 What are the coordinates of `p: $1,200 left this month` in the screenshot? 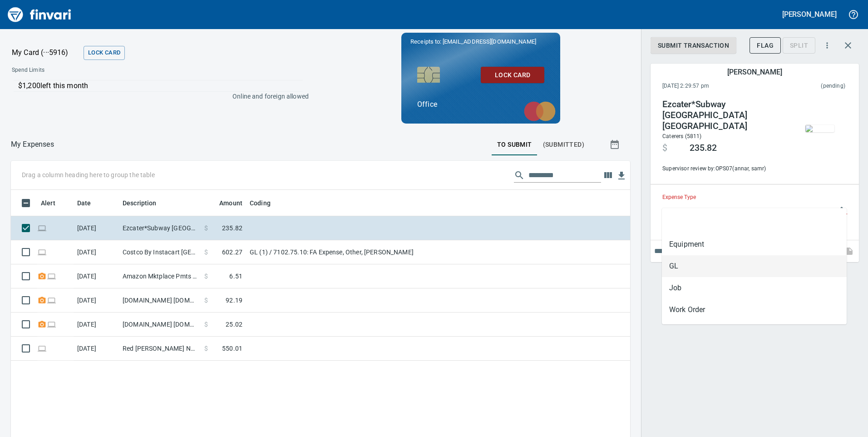 It's located at (160, 86).